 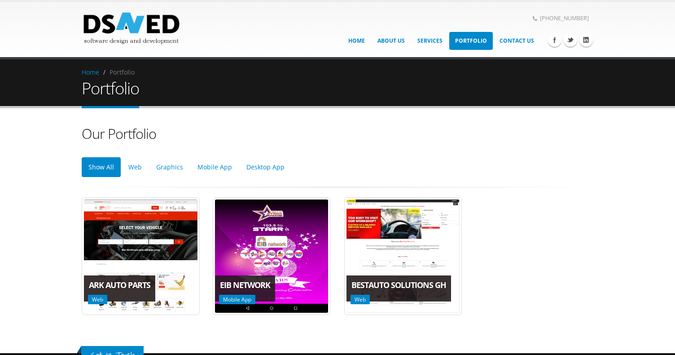 I want to click on a: Twitter, so click(x=571, y=40).